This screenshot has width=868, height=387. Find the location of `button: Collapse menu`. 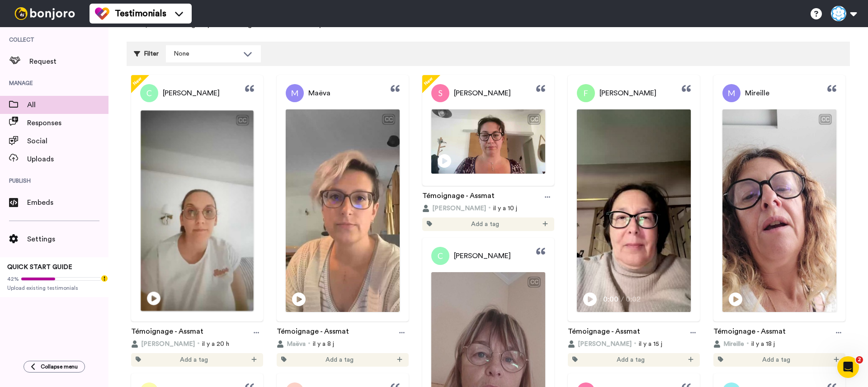

button: Collapse menu is located at coordinates (54, 367).